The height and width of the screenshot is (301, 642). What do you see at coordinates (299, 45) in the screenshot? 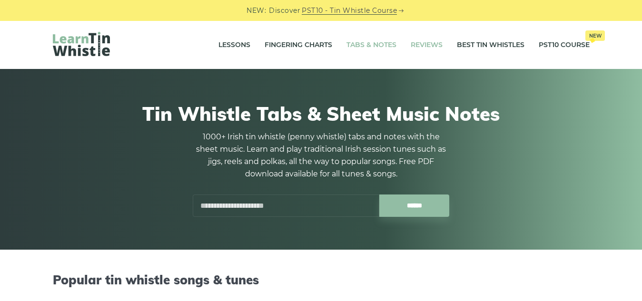
I see `a: Fingering Charts` at bounding box center [299, 45].